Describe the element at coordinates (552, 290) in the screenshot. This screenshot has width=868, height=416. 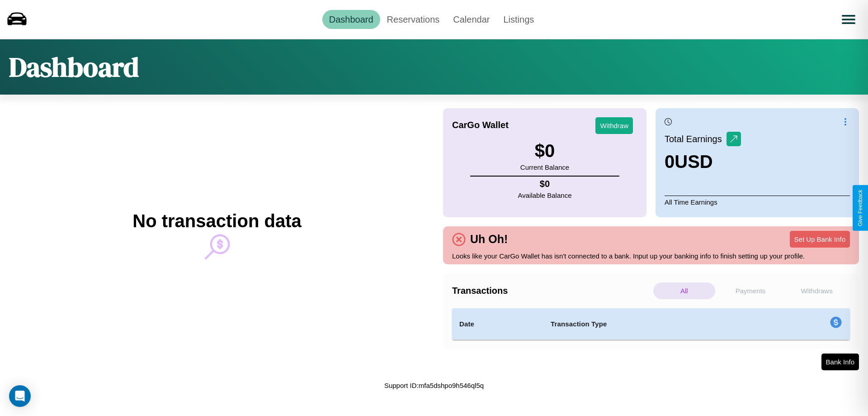
I see `h4: Transactions` at that location.